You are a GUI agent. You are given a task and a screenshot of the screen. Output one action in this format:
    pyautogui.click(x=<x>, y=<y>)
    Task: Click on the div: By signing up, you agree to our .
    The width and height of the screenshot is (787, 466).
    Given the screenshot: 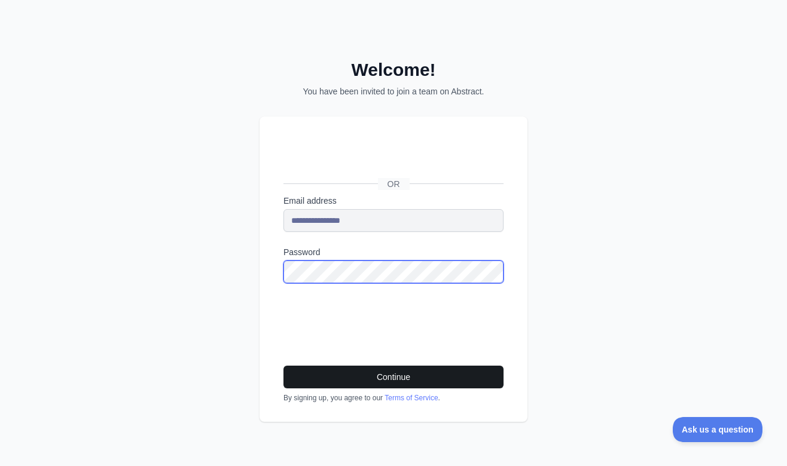 What is the action you would take?
    pyautogui.click(x=393, y=398)
    